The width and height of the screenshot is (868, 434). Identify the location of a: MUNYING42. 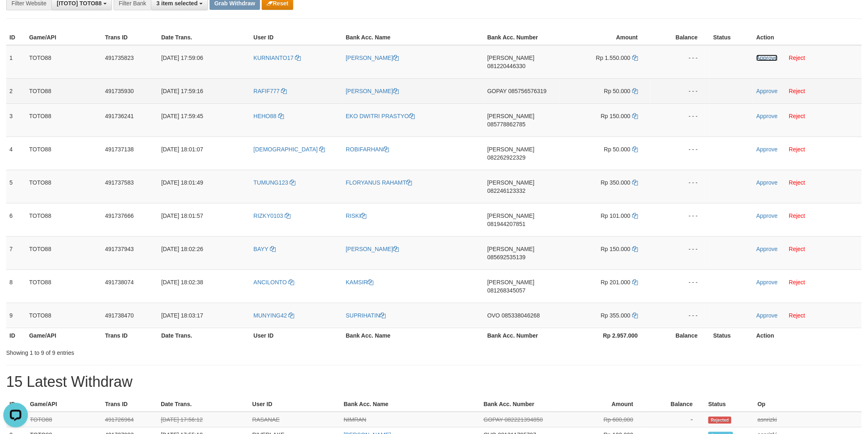
(274, 315).